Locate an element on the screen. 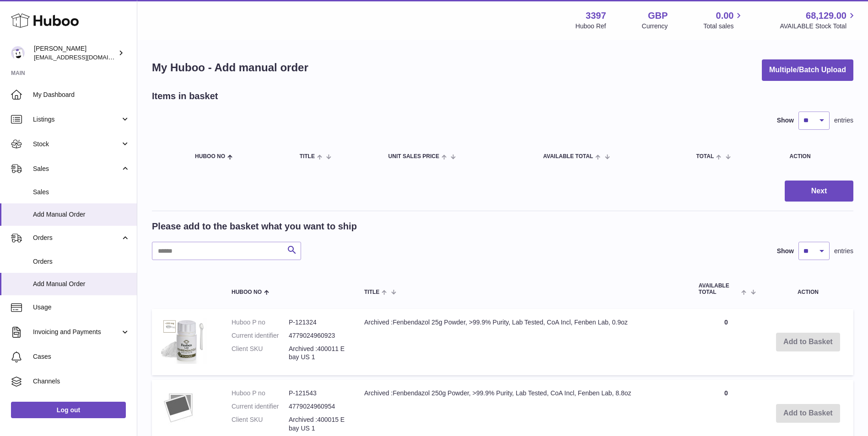  img: sales@canchema.com is located at coordinates (18, 53).